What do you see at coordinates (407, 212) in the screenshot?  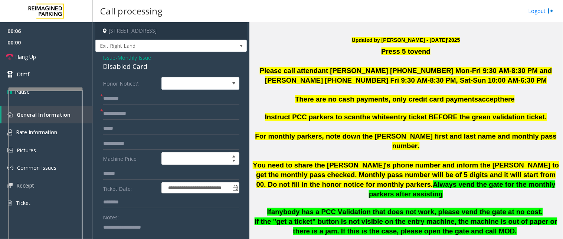 I see `span: anybody has a PCC Validation that does not work, please vend the gate at no cost.` at bounding box center [407, 212].